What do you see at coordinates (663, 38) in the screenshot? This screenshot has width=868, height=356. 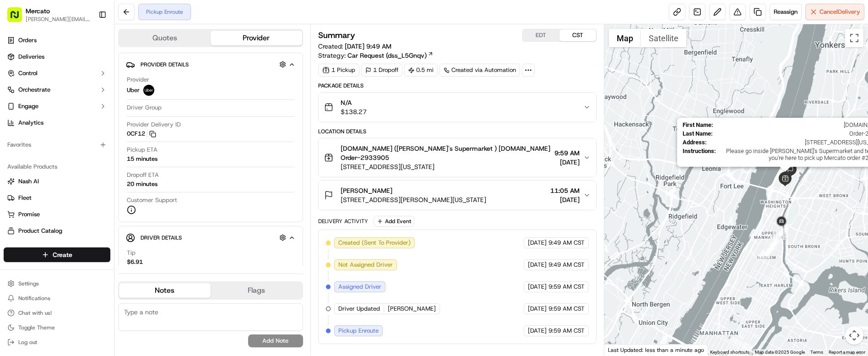 I see `button: Show satellite imagery` at bounding box center [663, 38].